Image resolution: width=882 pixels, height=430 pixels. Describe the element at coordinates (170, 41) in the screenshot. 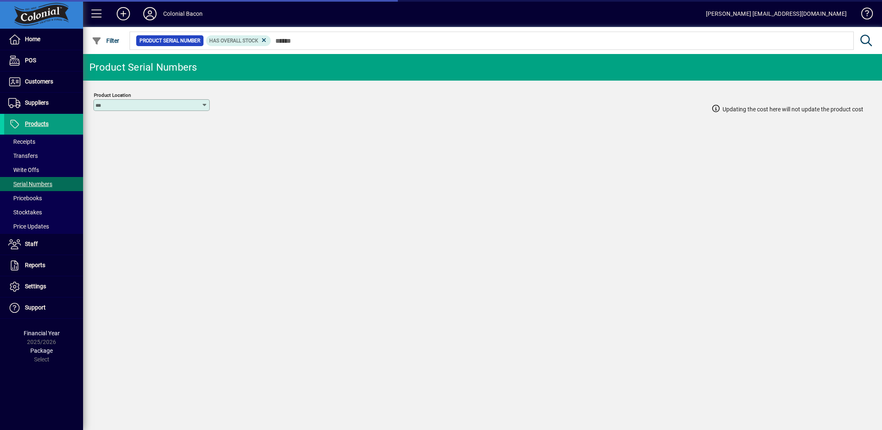

I see `span: Product Serial Number` at that location.